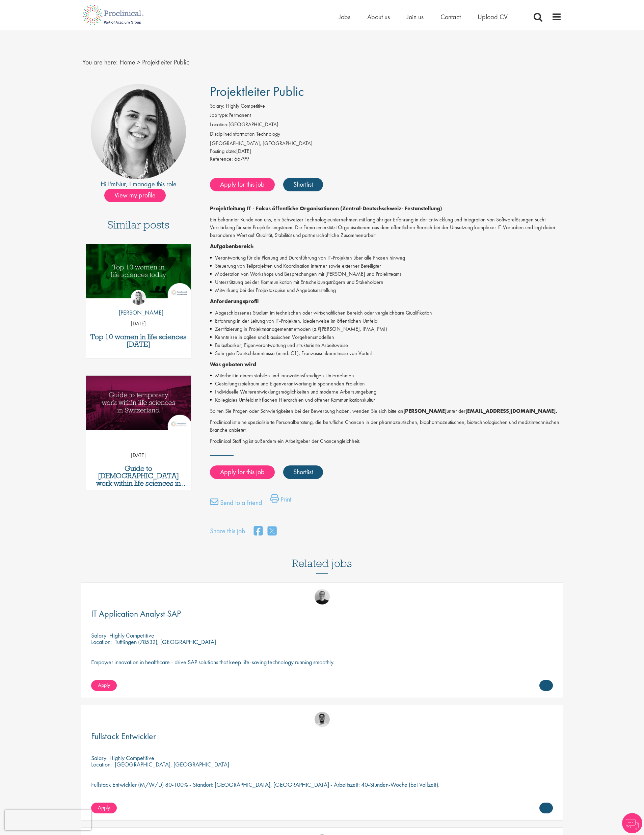 The width and height of the screenshot is (644, 835). What do you see at coordinates (378, 17) in the screenshot?
I see `a: About us` at bounding box center [378, 17].